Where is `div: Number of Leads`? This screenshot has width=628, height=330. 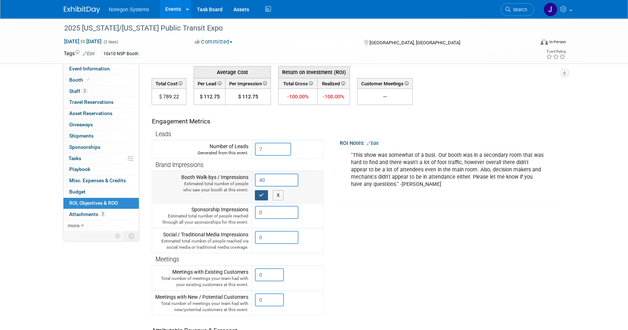
div: Number of Leads is located at coordinates (202, 149).